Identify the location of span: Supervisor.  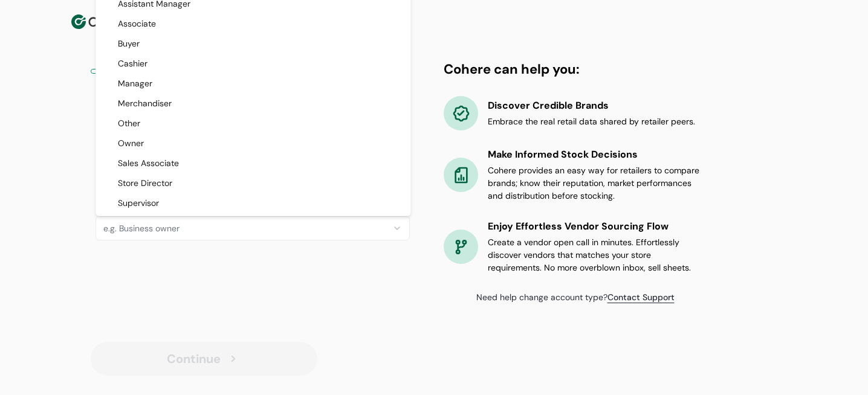
(138, 203).